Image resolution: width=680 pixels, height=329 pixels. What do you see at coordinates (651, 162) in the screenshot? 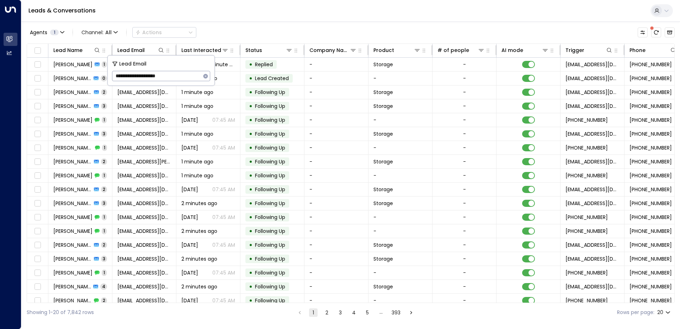
I see `span: +447900936334` at bounding box center [651, 162].